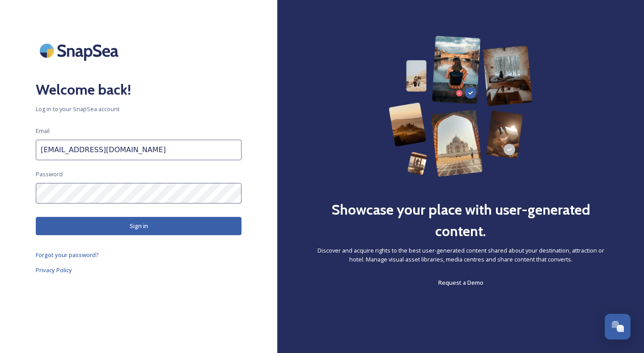 This screenshot has height=353, width=644. I want to click on h2: Showcase your place with user-generated content., so click(461, 221).